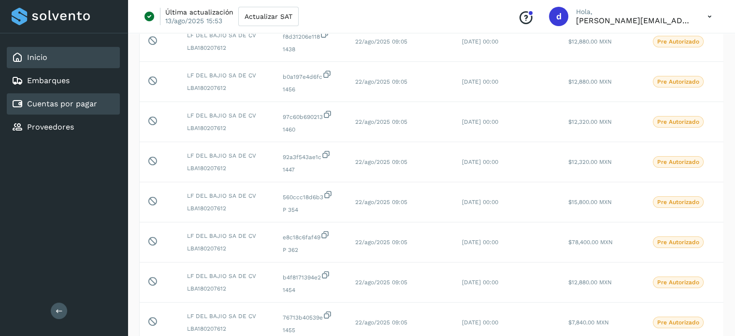 The width and height of the screenshot is (735, 336). I want to click on span: b0a197e4d6fc, so click(311, 75).